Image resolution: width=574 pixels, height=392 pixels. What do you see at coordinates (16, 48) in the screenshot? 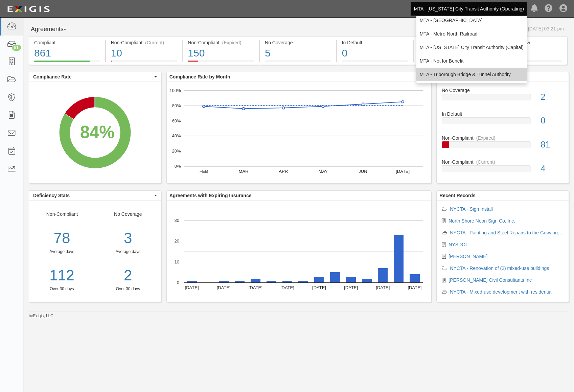
I see `div: 51` at bounding box center [16, 48].